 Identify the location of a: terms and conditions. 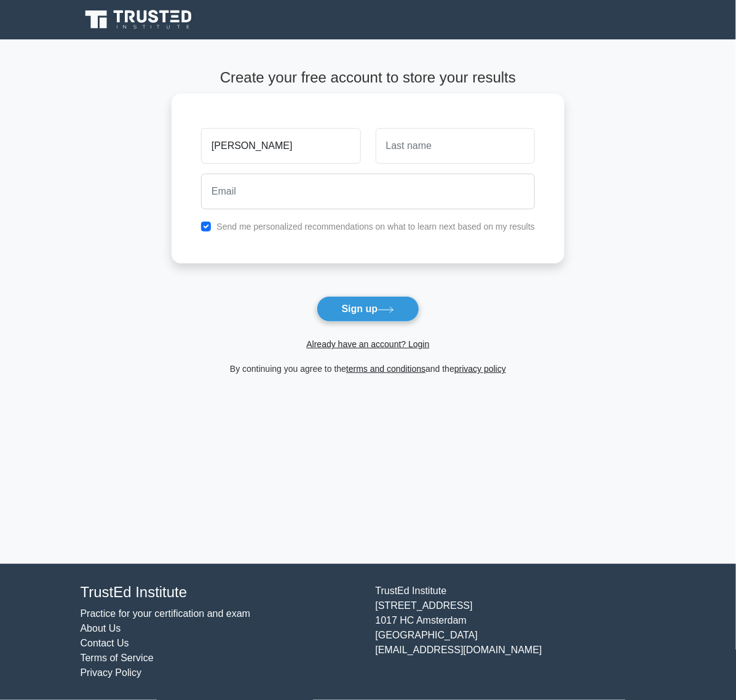
(385, 369).